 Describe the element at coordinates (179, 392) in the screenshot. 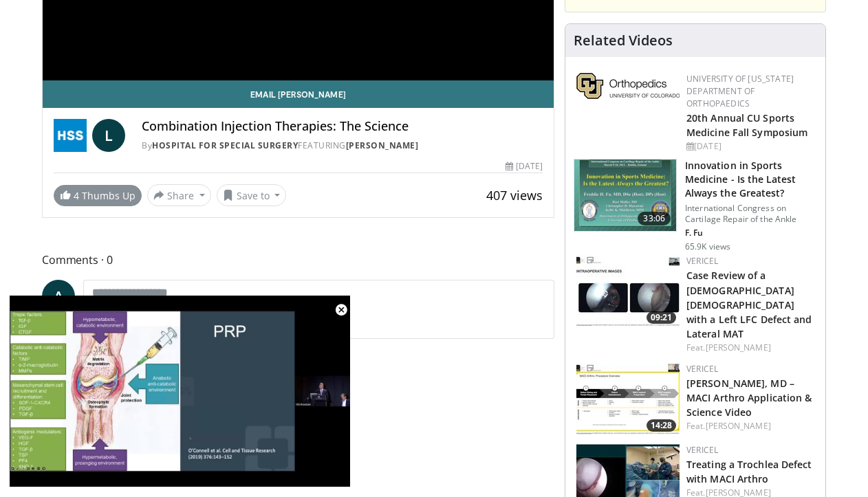

I see `video-js: Video Player` at that location.